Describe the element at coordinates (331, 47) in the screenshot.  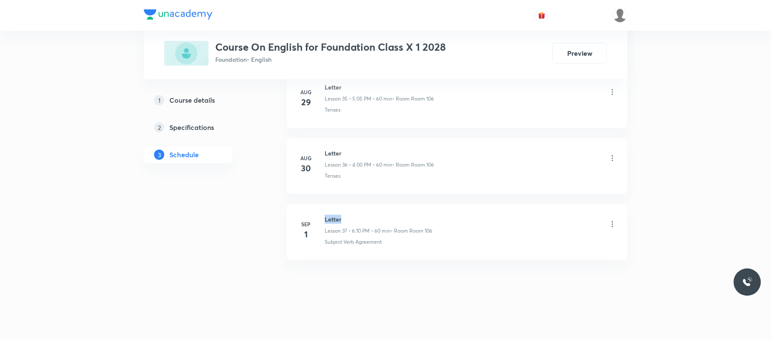
I see `h3: Course On English for Foundation Class X 1 2028` at that location.